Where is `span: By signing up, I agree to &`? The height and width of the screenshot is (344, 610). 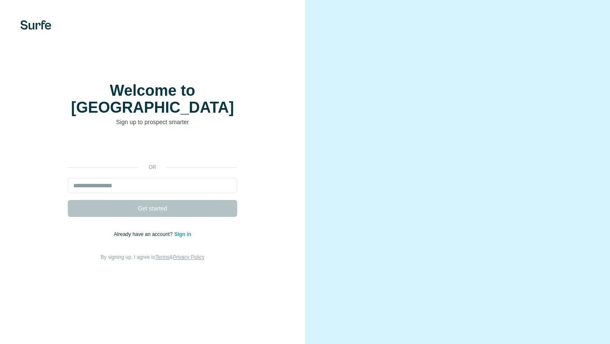
span: By signing up, I agree to & is located at coordinates (152, 257).